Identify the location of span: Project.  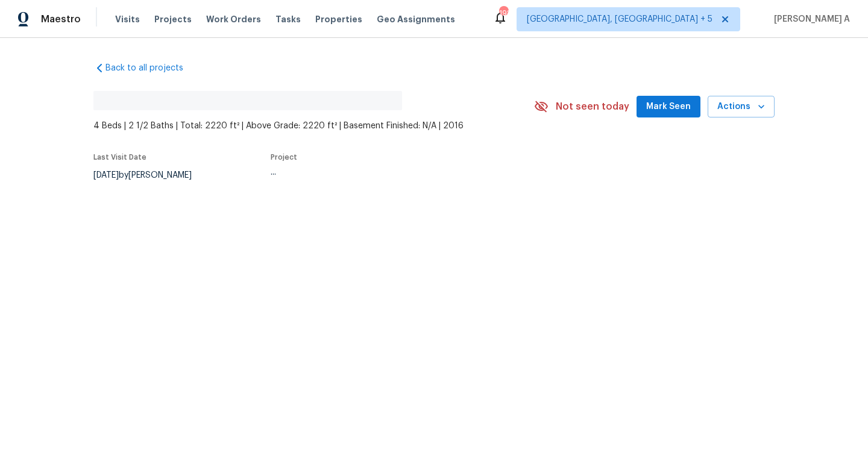
(284, 158).